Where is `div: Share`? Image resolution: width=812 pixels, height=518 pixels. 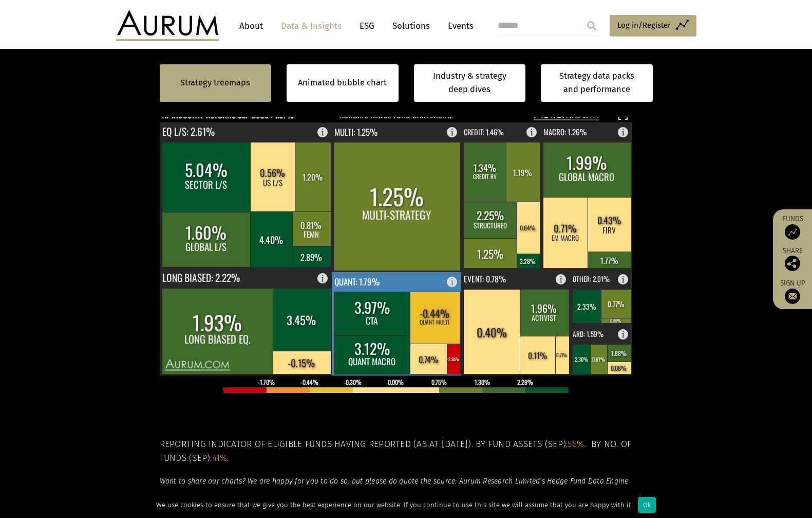
div: Share is located at coordinates (793, 259).